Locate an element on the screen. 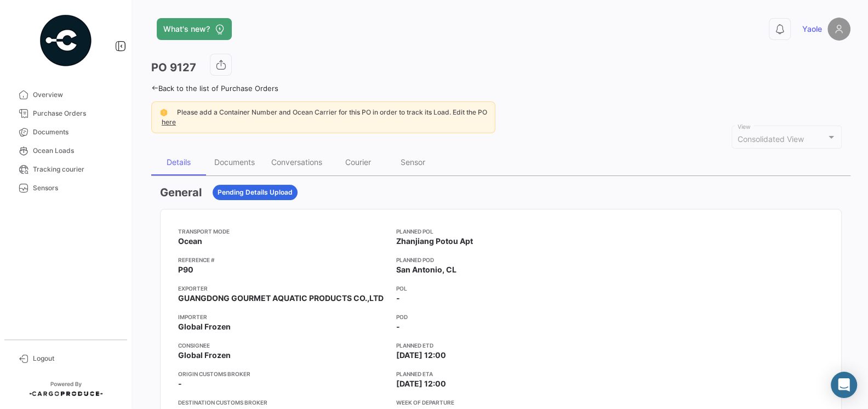 This screenshot has width=868, height=409. span: Consolidated View is located at coordinates (771, 139).